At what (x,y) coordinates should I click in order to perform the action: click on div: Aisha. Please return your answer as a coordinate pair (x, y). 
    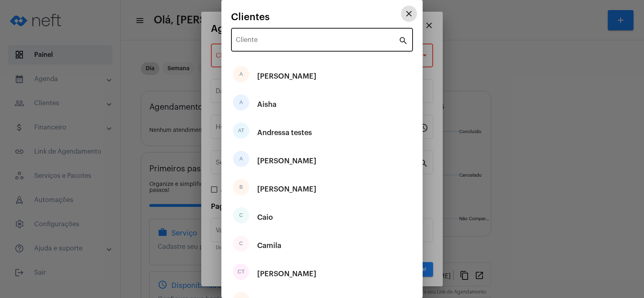
    Looking at the image, I should click on (267, 104).